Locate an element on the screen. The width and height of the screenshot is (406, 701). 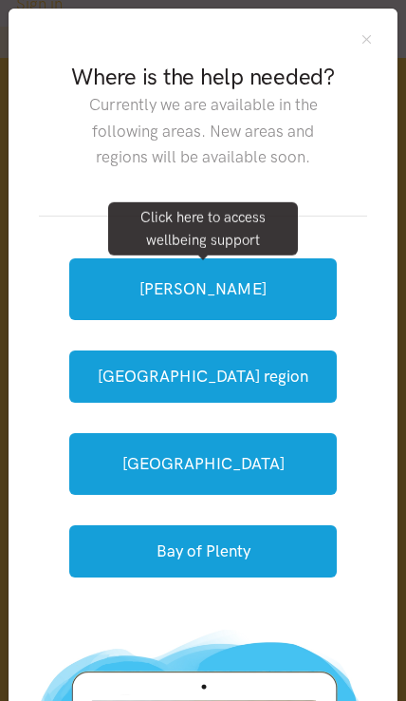
p: Currently we are available in the following areas. New areas and regions will be available soon. is located at coordinates (203, 131).